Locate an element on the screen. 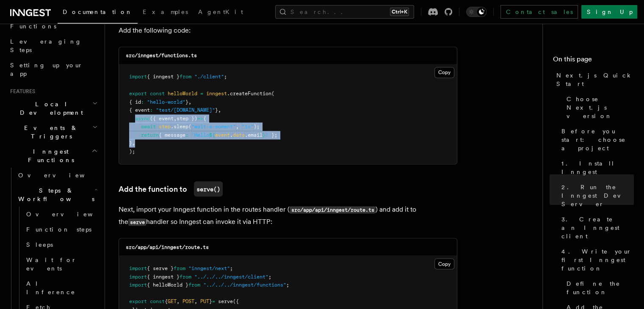 The width and height of the screenshot is (644, 309). span: Local Development is located at coordinates (49, 109).